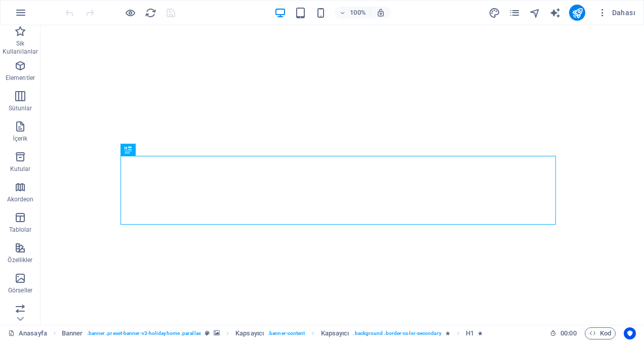 The width and height of the screenshot is (644, 341). Describe the element at coordinates (535, 12) in the screenshot. I see `i: Navigatör` at that location.